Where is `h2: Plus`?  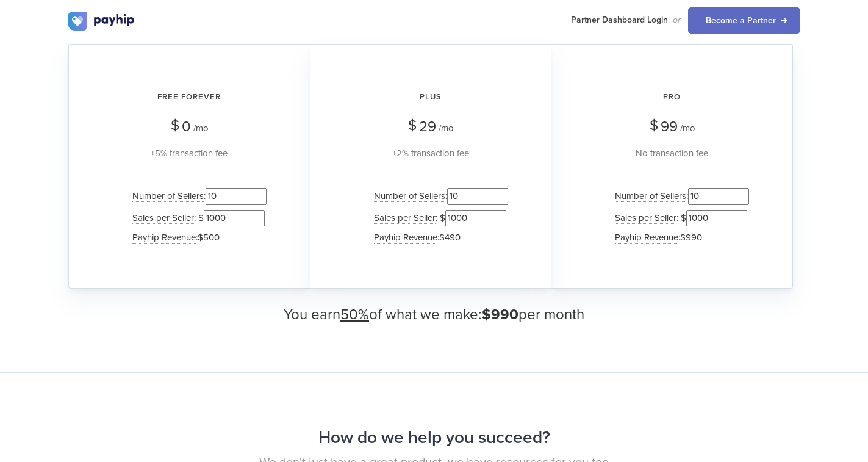 h2: Plus is located at coordinates (430, 97).